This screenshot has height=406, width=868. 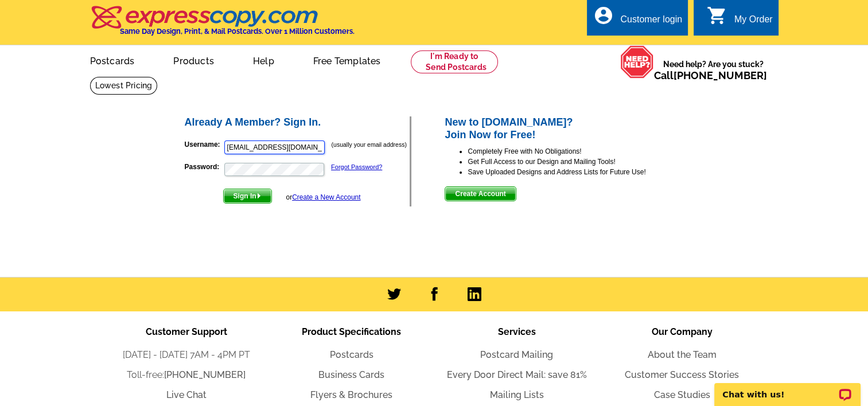 I want to click on a: Customer Success Stories, so click(x=682, y=374).